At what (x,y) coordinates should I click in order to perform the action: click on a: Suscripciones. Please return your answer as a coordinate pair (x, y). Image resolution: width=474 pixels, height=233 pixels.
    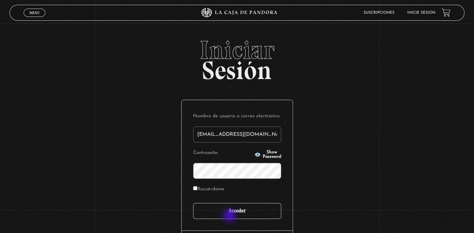
    Looking at the image, I should click on (379, 13).